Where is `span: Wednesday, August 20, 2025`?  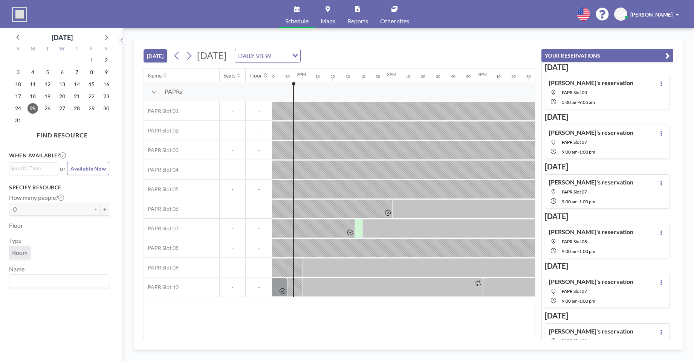
span: Wednesday, August 20, 2025 is located at coordinates (62, 96).